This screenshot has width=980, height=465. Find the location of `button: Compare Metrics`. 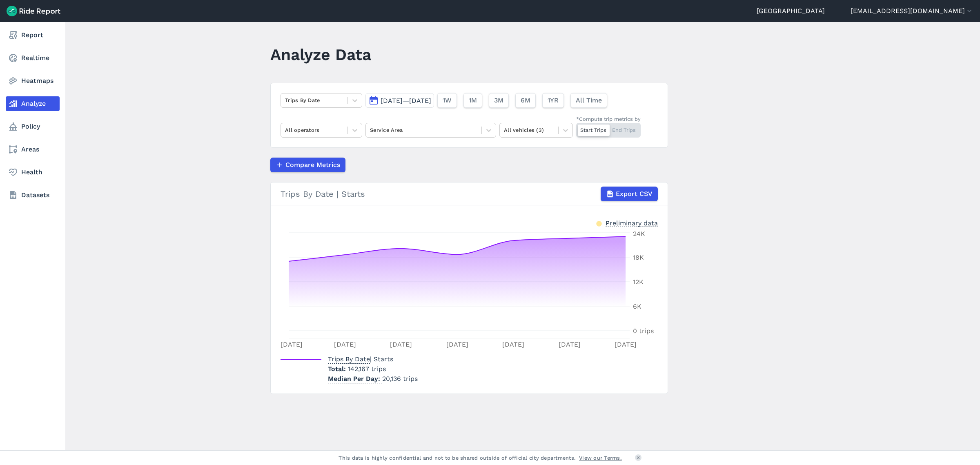

button: Compare Metrics is located at coordinates (308, 165).